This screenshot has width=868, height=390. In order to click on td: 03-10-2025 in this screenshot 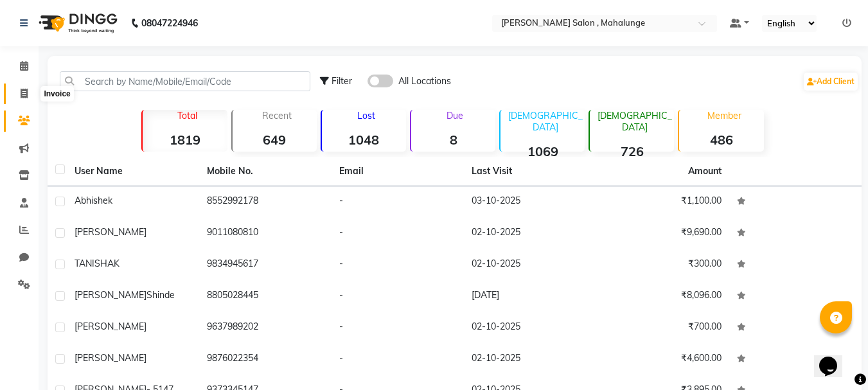, I will do `click(530, 201)`.